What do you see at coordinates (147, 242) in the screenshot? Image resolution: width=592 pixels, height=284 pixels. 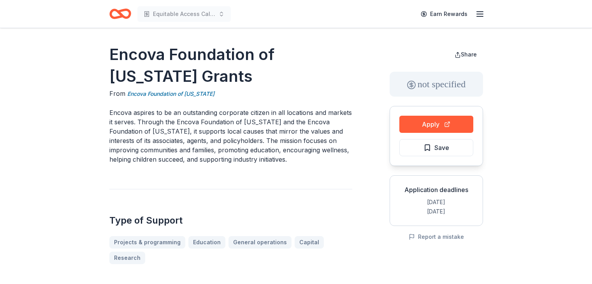 I see `a: Projects & programming` at bounding box center [147, 242].